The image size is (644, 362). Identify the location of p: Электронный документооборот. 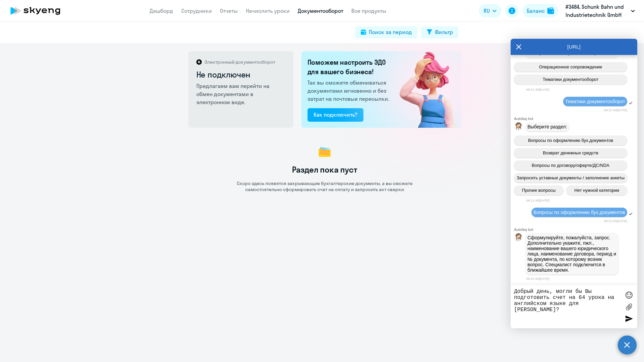
(240, 62).